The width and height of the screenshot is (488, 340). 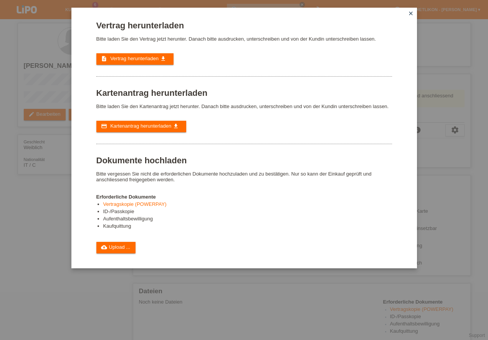 What do you see at coordinates (244, 39) in the screenshot?
I see `p: Bitte laden Sie den Vertrag jetzt herunter. Danach bitte ausdrucken, unterschreiben und von der K...` at bounding box center [244, 39].